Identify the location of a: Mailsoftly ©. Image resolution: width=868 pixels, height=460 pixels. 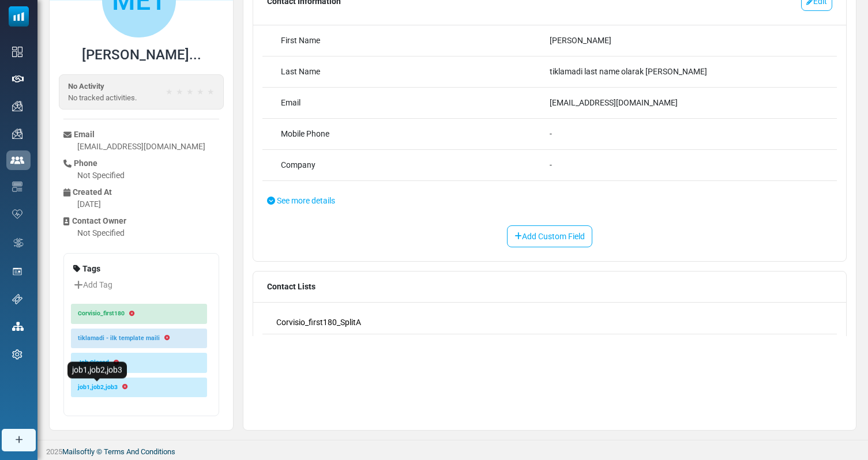
(82, 452).